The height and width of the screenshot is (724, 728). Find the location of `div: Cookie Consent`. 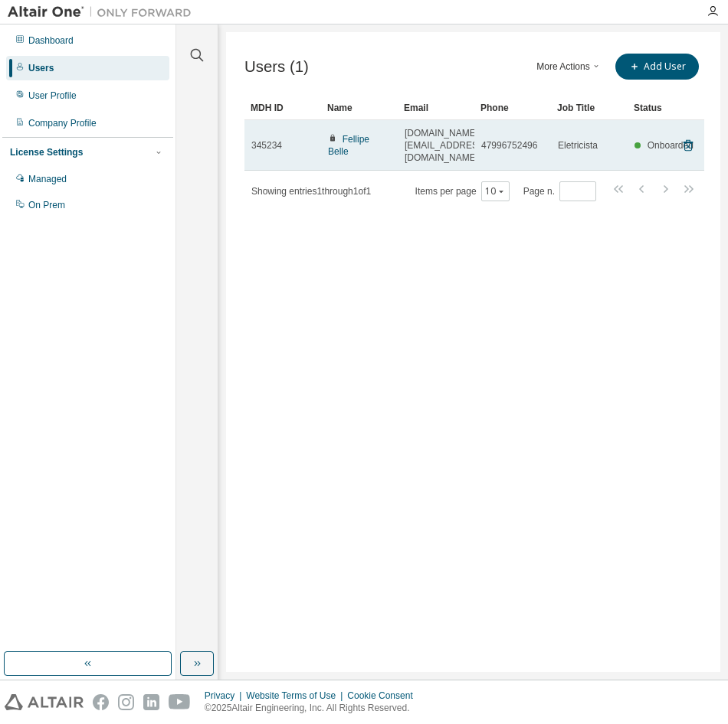

div: Cookie Consent is located at coordinates (384, 696).